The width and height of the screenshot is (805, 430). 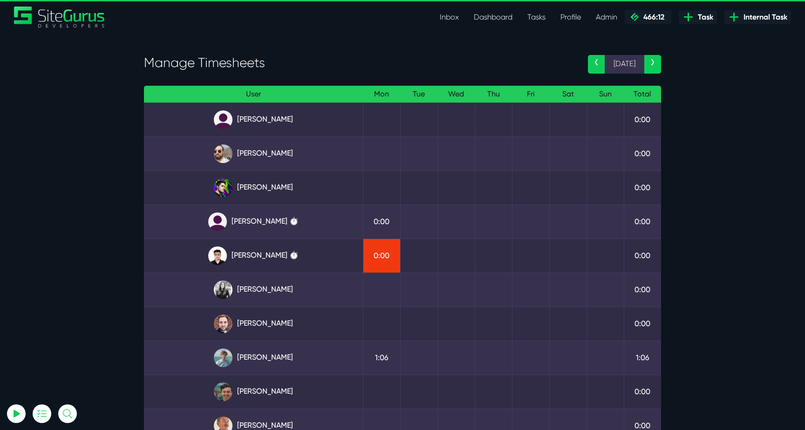 I want to click on th: Fri, so click(x=531, y=94).